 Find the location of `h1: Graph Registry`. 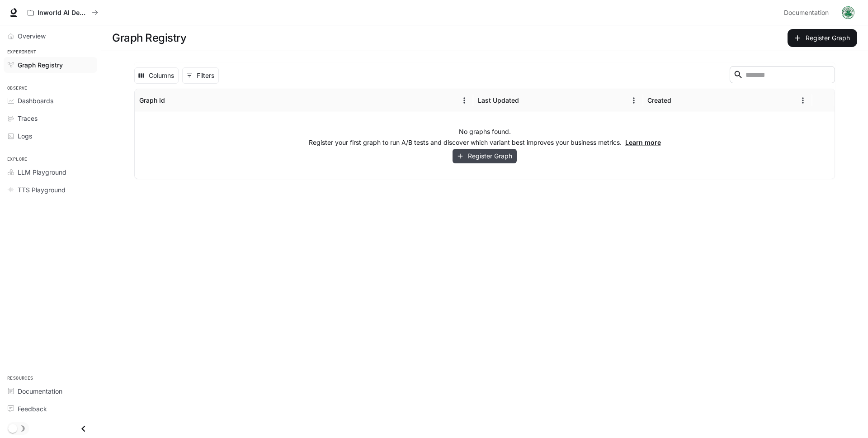

h1: Graph Registry is located at coordinates (149, 38).